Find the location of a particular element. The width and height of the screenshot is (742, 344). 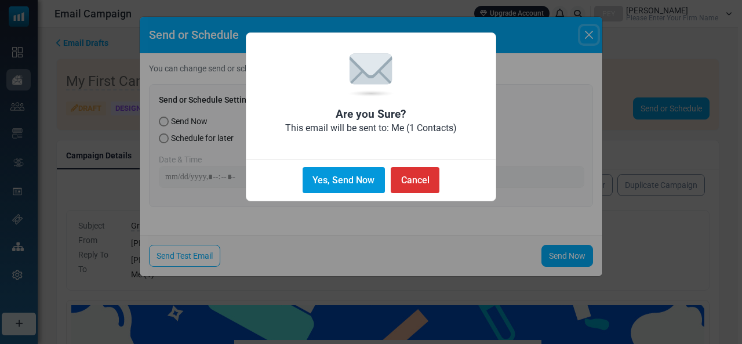

div: This email will be sent to: Me (1 Contacts) is located at coordinates (371, 134).